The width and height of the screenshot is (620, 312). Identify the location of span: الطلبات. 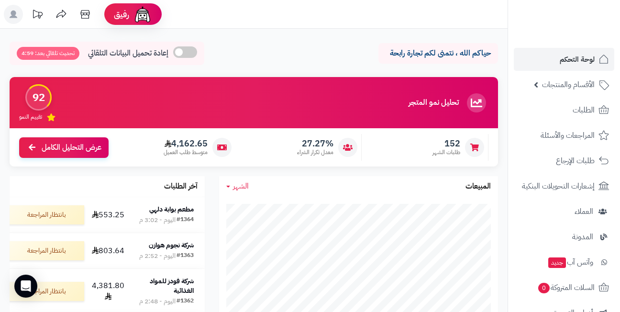
(584, 110).